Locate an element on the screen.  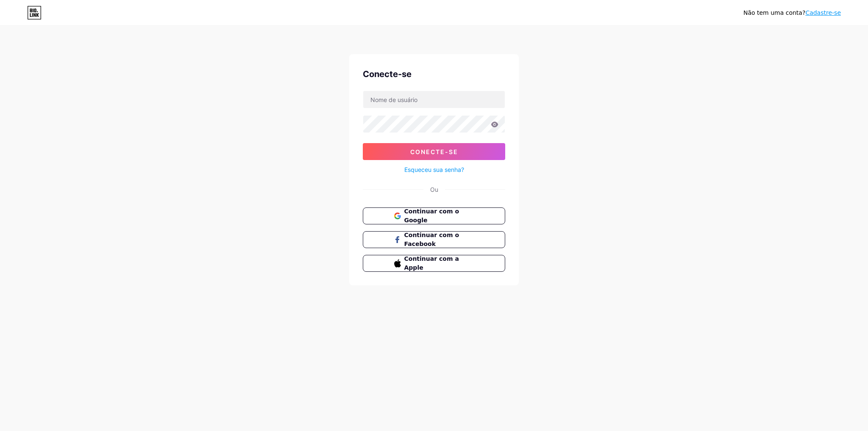
font: Cadastre-se is located at coordinates (822, 13).